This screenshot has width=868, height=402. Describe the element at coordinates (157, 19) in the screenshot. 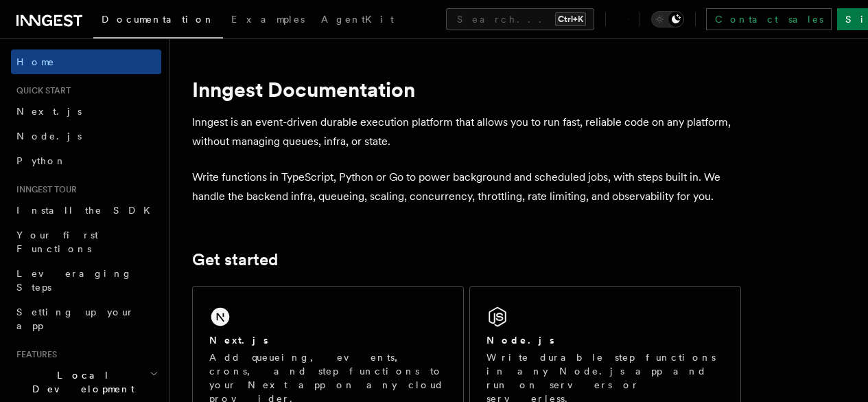

I see `span: Documentation` at that location.